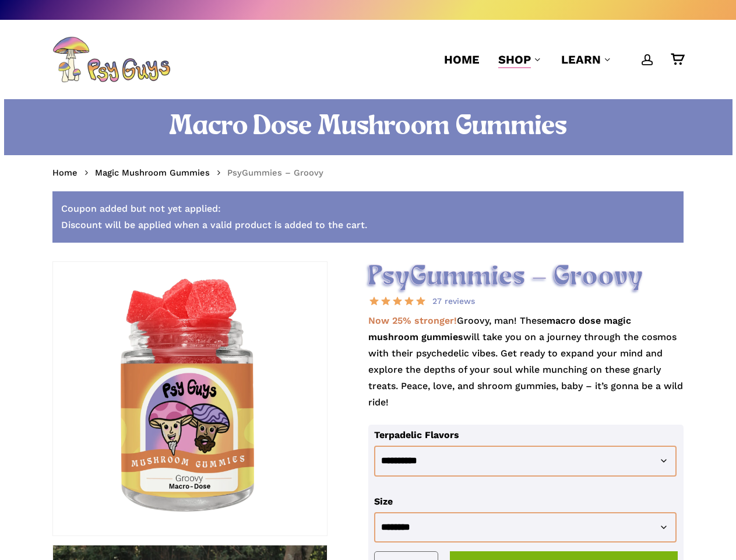 The height and width of the screenshot is (560, 736). Describe the element at coordinates (412, 320) in the screenshot. I see `strong: Now 25% stronger!` at that location.